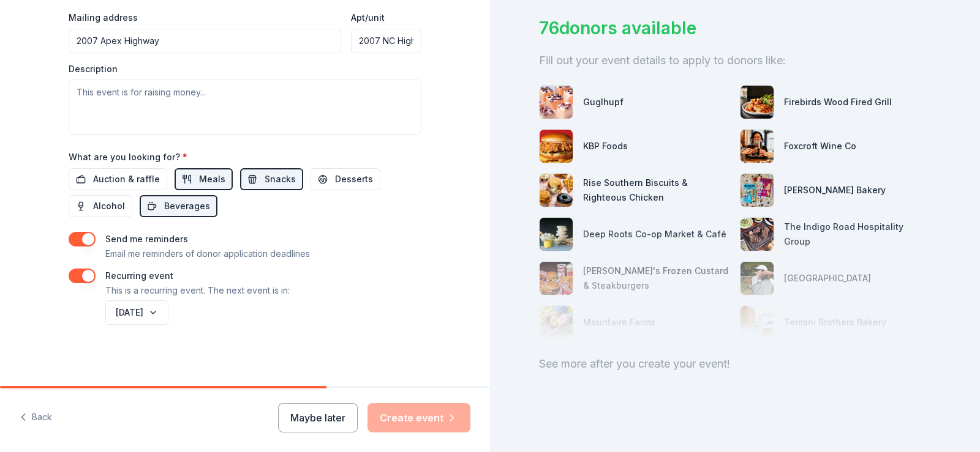 The image size is (980, 452). Describe the element at coordinates (139, 276) in the screenshot. I see `label: Recurring event` at that location.